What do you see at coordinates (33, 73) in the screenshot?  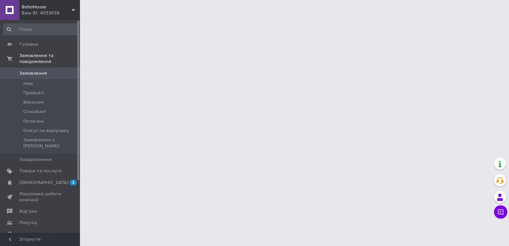 I see `span: Замовлення` at bounding box center [33, 73].